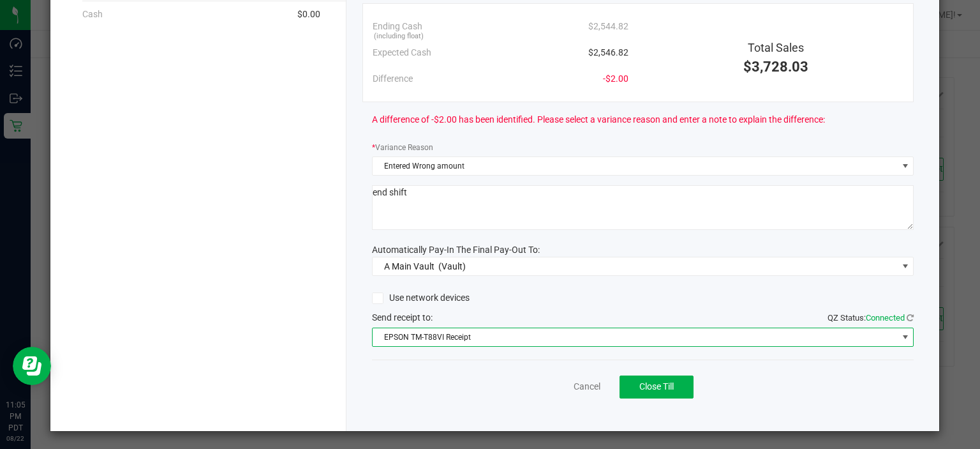 Image resolution: width=980 pixels, height=449 pixels. Describe the element at coordinates (598, 119) in the screenshot. I see `span: A difference of -$2.00 has been identified. Please select a variance reason and enter a note to e...` at that location.